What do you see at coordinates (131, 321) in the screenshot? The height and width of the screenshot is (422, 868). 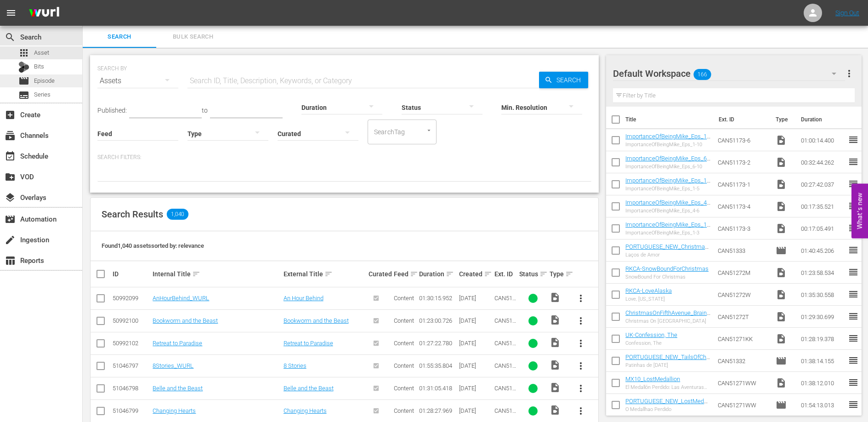 I see `div: 50992100` at bounding box center [131, 321].